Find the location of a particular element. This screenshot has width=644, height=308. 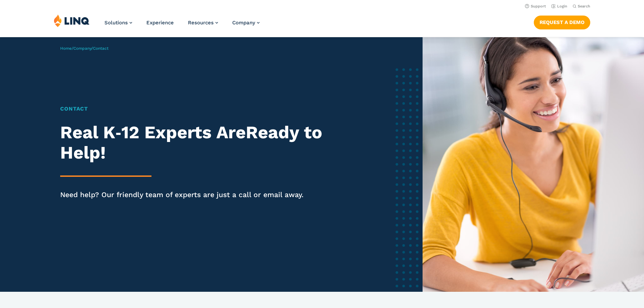

a: Support is located at coordinates (535, 6).